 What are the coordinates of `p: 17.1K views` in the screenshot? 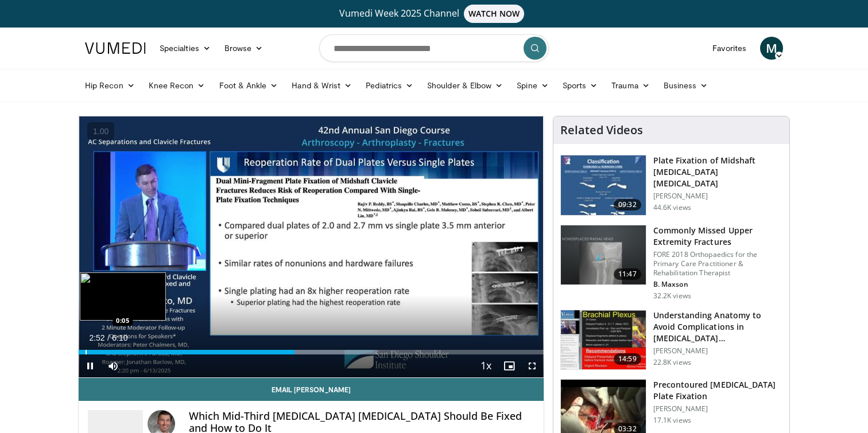 It's located at (672, 421).